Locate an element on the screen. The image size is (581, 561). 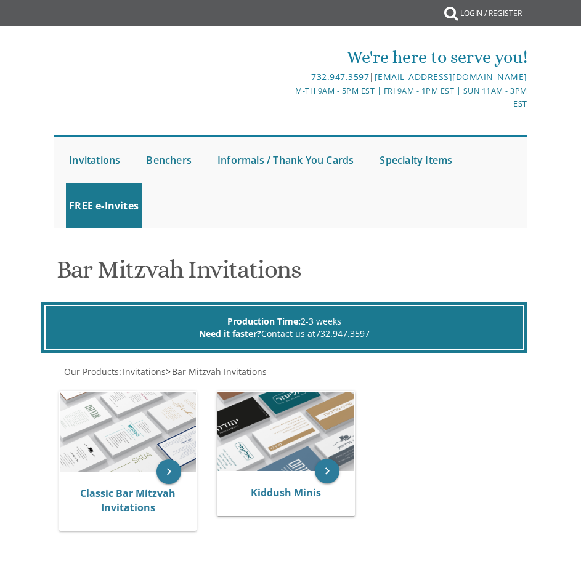
span: Bar Mitzvah Invitations is located at coordinates (219, 371).